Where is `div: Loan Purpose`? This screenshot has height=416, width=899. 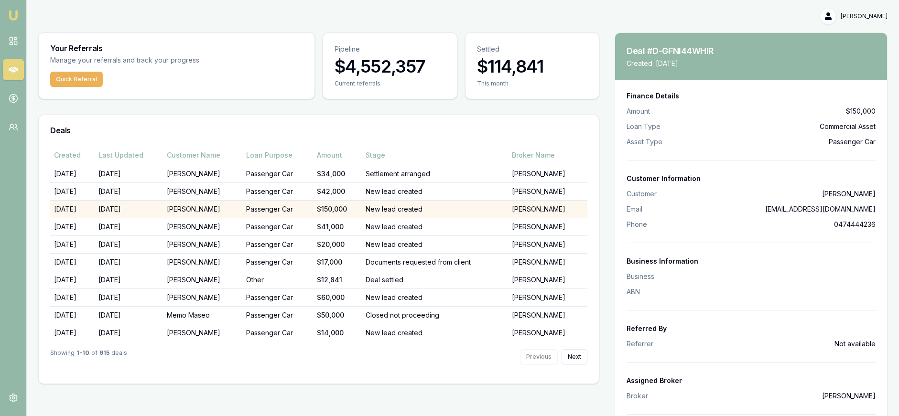 div: Loan Purpose is located at coordinates (278, 155).